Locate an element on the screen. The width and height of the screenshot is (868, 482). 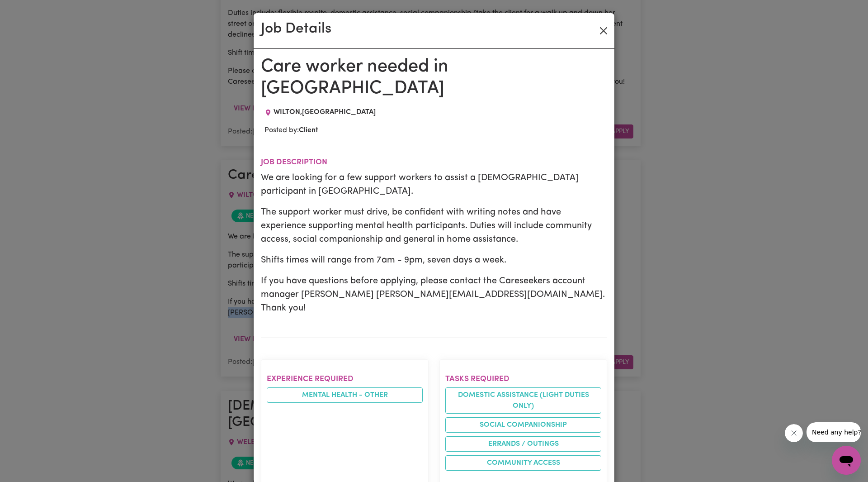
h2: Tasks required is located at coordinates (523, 379).